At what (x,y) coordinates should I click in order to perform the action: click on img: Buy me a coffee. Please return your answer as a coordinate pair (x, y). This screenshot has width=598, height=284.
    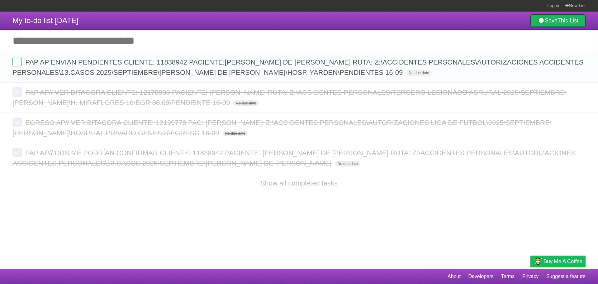
    Looking at the image, I should click on (537, 261).